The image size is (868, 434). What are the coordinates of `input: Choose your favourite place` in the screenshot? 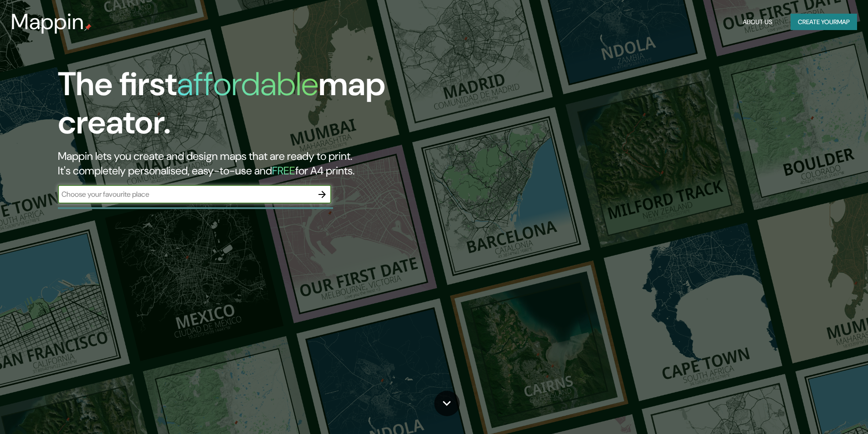 It's located at (186, 194).